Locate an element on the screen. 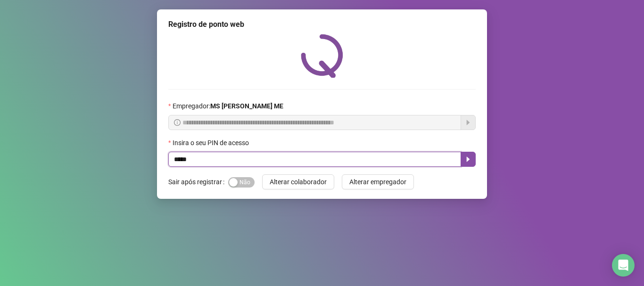  div: Registro de ponto web is located at coordinates (322, 24).